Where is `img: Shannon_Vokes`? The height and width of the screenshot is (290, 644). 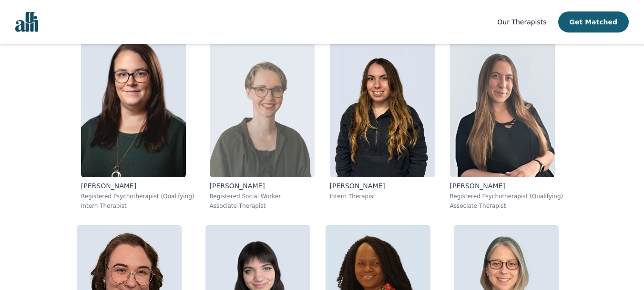
img: Shannon_Vokes is located at coordinates (503, 108).